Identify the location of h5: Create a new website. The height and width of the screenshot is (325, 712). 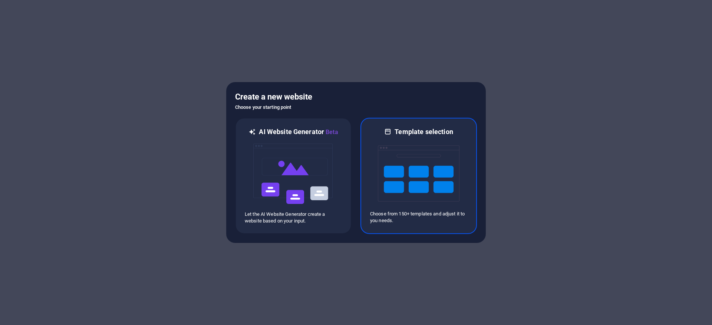
(356, 97).